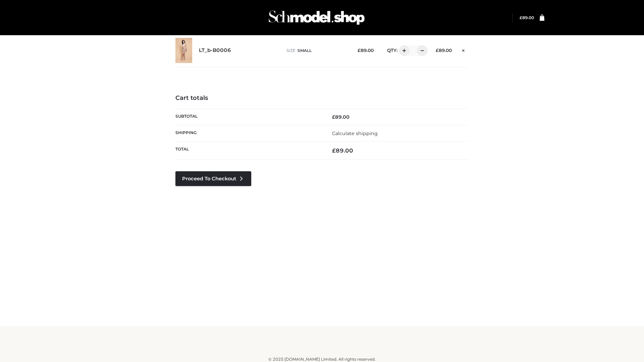 This screenshot has width=644, height=362. Describe the element at coordinates (305, 50) in the screenshot. I see `span: SMALL` at that location.